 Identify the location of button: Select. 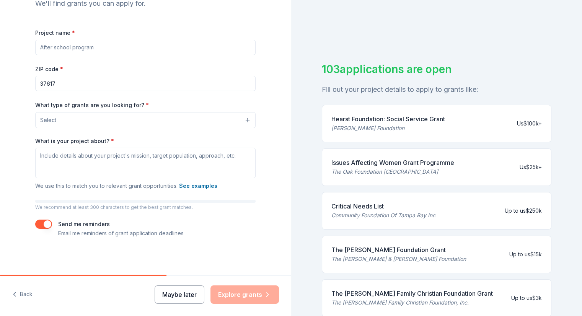
(145, 120).